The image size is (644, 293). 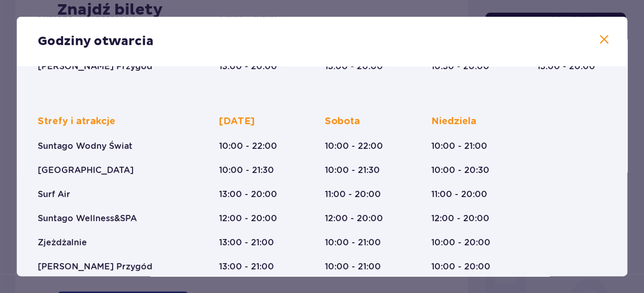 I want to click on p: Strefy i atrakcje, so click(x=76, y=122).